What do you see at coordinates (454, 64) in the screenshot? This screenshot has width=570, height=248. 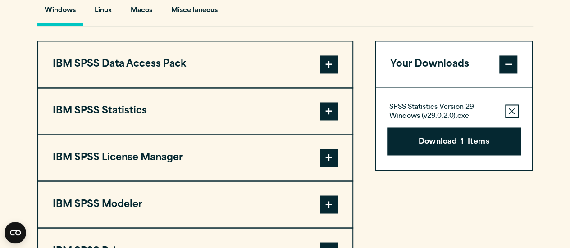 I see `button: Your Downloads` at bounding box center [454, 64].